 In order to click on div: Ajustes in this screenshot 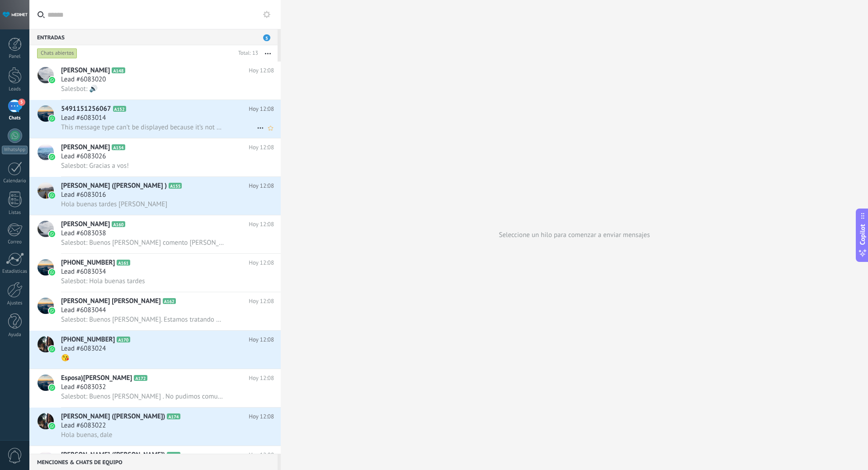, I will do `click(14, 303)`.